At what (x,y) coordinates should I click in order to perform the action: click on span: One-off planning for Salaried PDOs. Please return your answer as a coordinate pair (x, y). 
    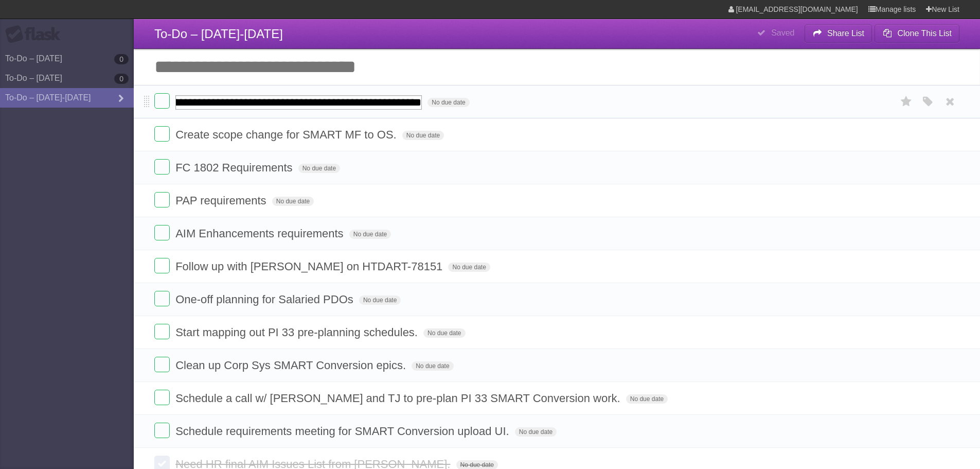
    Looking at the image, I should click on (265, 299).